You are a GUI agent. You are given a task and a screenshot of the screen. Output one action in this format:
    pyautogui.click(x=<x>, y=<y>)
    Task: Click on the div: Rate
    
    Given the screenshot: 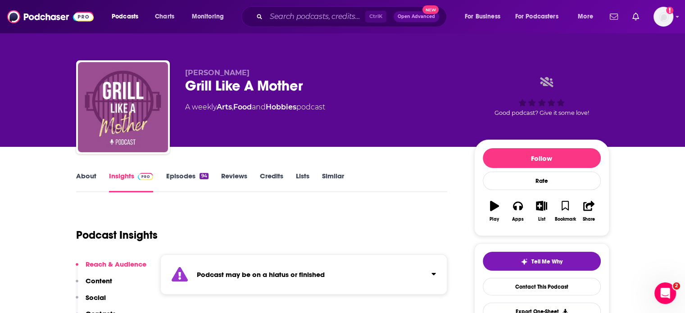 What is the action you would take?
    pyautogui.click(x=542, y=181)
    